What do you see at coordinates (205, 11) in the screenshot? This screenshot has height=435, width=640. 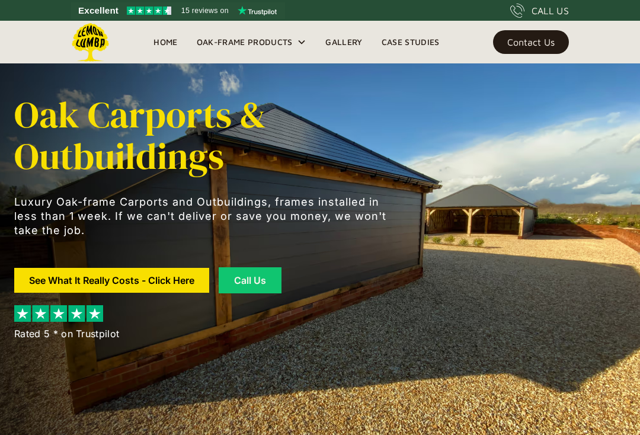 I see `span: 15 reviews on` at bounding box center [205, 11].